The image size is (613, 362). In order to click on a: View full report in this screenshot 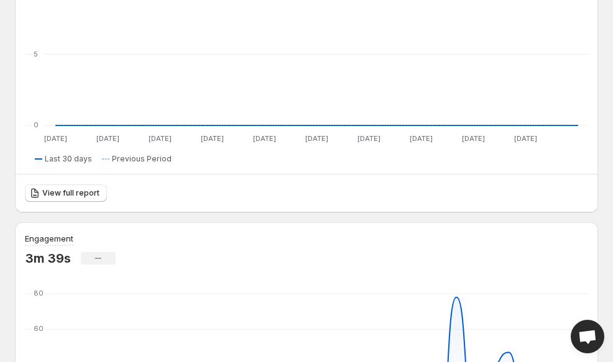, I will do `click(66, 193)`.